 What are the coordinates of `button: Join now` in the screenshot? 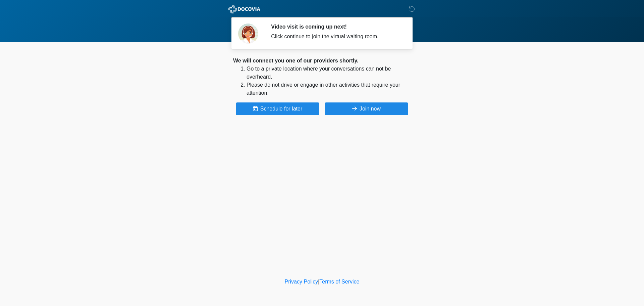 It's located at (366, 109).